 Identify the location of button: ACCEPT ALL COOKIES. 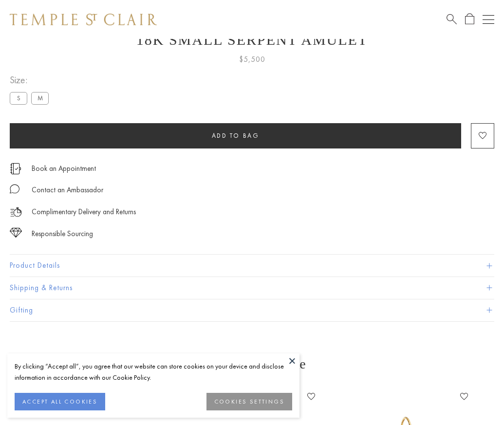
(60, 401).